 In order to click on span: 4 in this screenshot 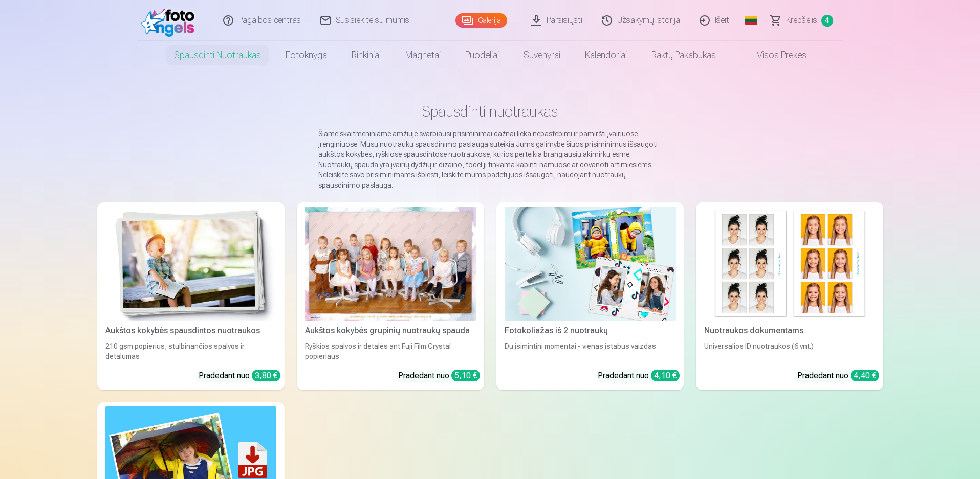, I will do `click(827, 21)`.